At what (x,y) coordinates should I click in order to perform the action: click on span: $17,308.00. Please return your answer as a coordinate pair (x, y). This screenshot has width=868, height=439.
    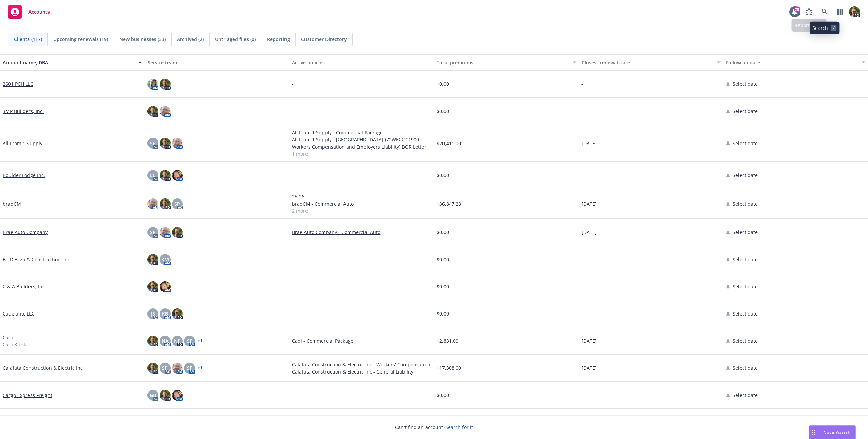
    Looking at the image, I should click on (448, 368).